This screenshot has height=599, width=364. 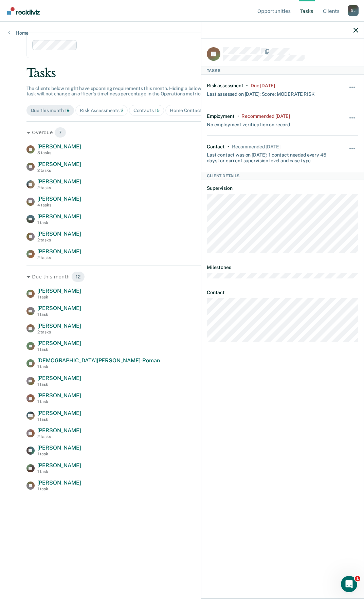 I want to click on span: 1, so click(x=357, y=578).